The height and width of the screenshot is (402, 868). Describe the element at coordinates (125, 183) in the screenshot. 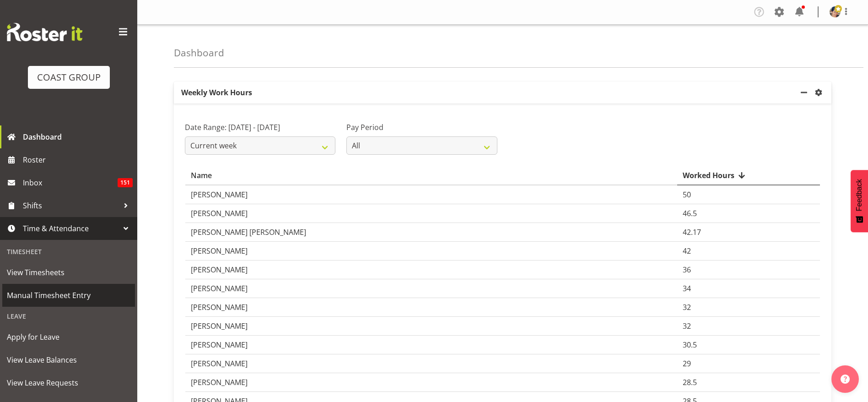

I see `span: 151` at that location.